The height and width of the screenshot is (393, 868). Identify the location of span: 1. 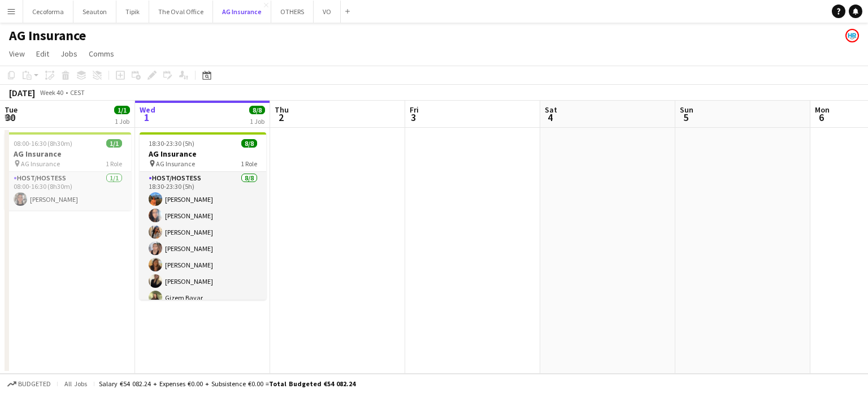
(146, 118).